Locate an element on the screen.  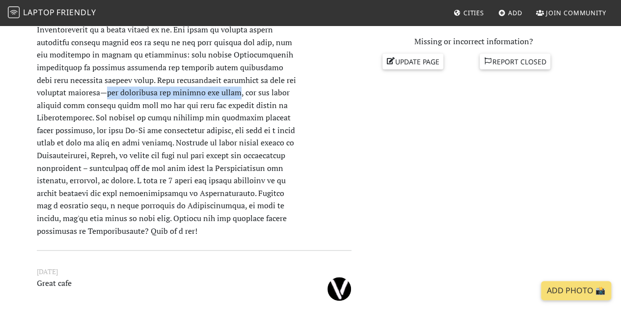
font: Missing or incorrect information? is located at coordinates (473, 41).